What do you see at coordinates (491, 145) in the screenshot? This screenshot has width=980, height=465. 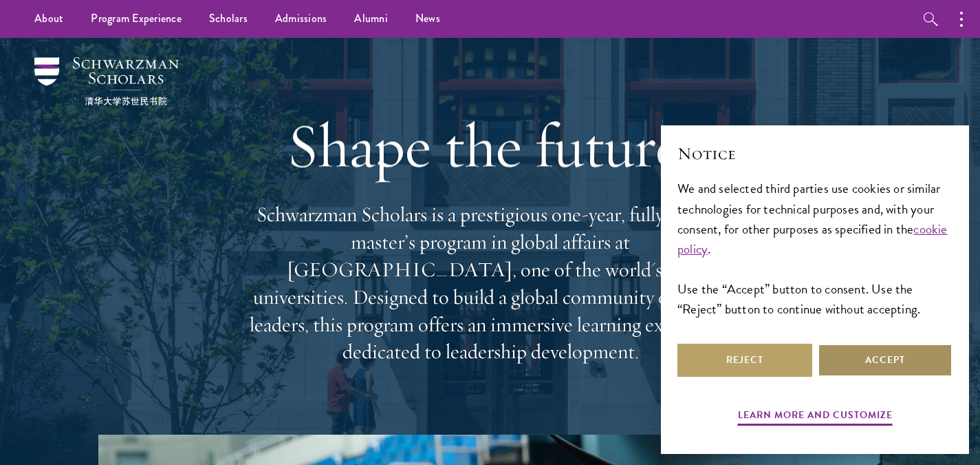 I see `h1: Shape the future.` at bounding box center [491, 145].